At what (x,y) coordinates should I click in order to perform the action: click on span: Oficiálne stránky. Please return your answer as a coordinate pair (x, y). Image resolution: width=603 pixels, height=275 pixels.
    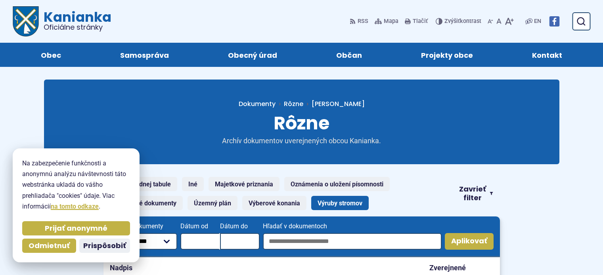
    Looking at the image, I should click on (77, 27).